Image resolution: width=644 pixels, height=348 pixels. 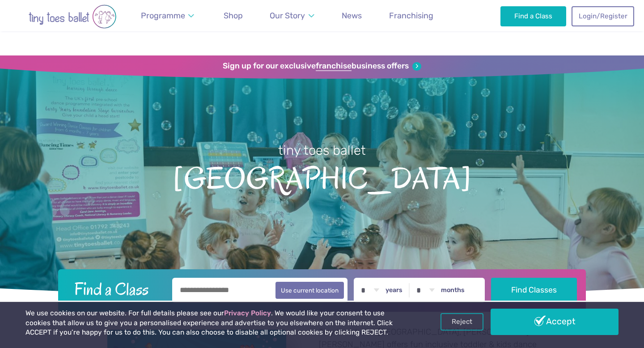 What do you see at coordinates (322, 150) in the screenshot?
I see `small: tiny toes ballet` at bounding box center [322, 150].